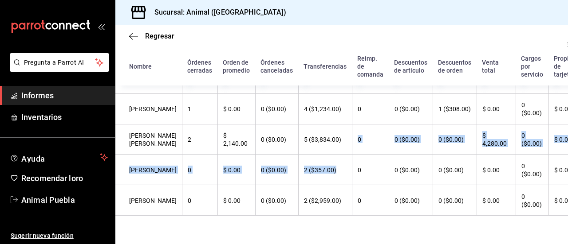 The image size is (568, 244). I want to click on font: Recomendar loro, so click(52, 178).